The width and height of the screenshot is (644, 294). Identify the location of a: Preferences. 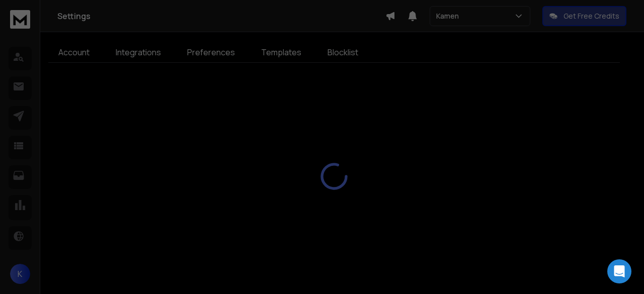
(211, 52).